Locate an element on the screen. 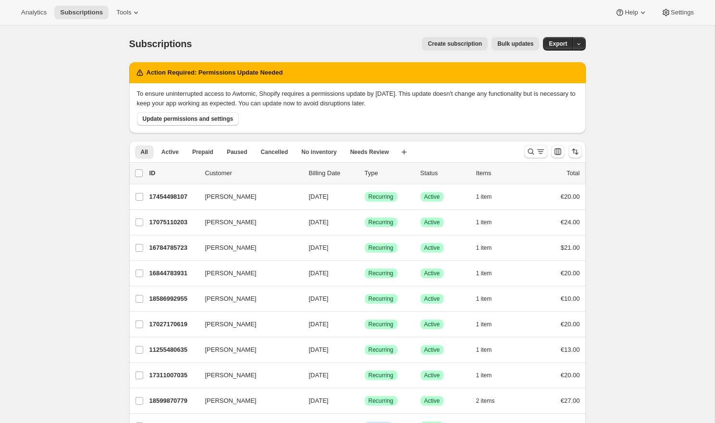 The image size is (715, 423). span: Help is located at coordinates (631, 12).